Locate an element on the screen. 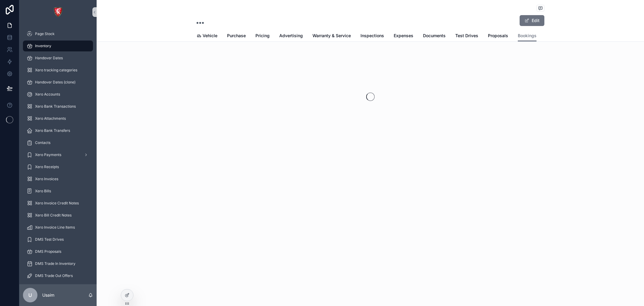  span: Bookings is located at coordinates (527, 36).